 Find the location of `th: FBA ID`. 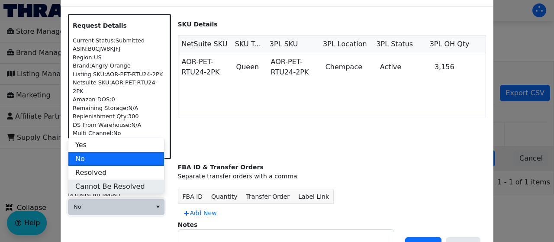

th: FBA ID is located at coordinates (192, 197).